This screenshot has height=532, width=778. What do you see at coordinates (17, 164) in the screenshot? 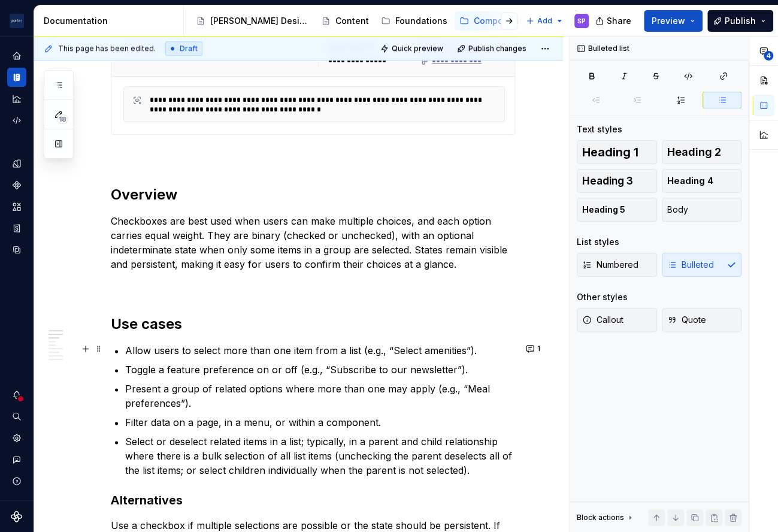
I see `a: Design tokens` at bounding box center [17, 164].